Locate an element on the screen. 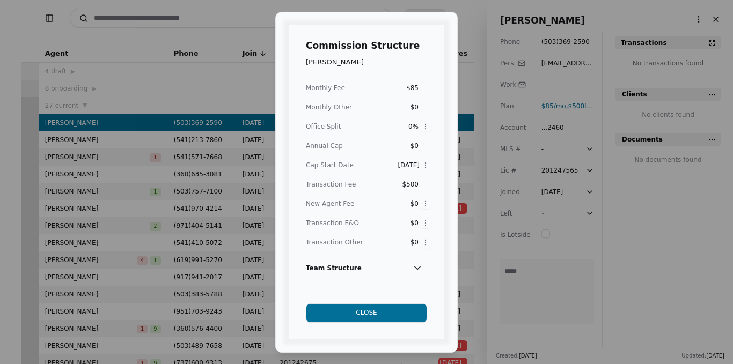  div: Cap Start Date is located at coordinates (349, 165).